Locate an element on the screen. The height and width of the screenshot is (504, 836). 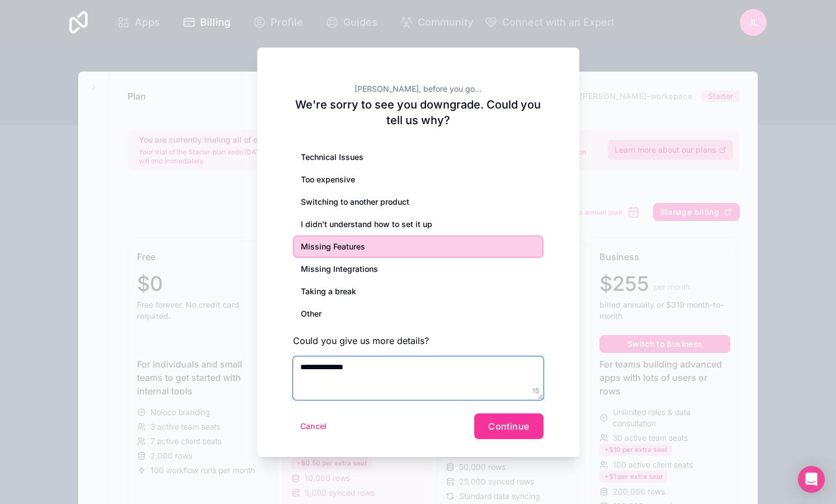
button: Continue is located at coordinates (508, 426).